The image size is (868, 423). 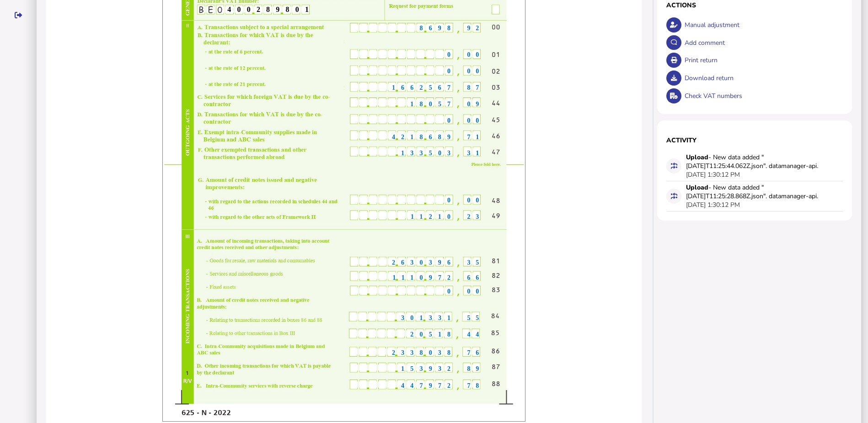 What do you see at coordinates (754, 5) in the screenshot?
I see `h1: Actions` at bounding box center [754, 5].